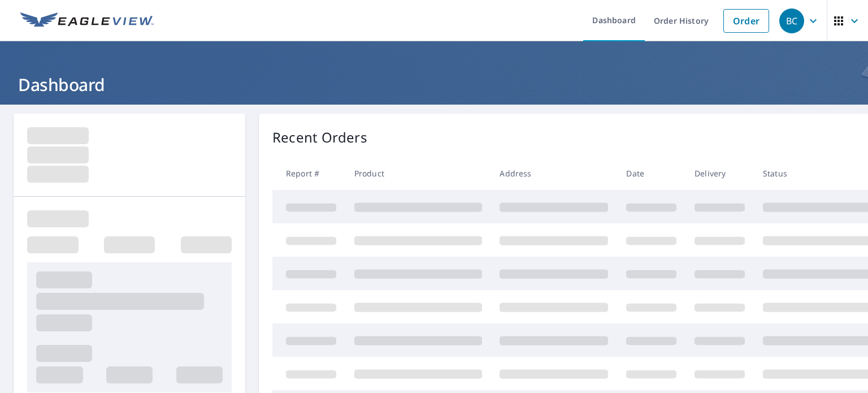 The width and height of the screenshot is (868, 393). What do you see at coordinates (792, 21) in the screenshot?
I see `div: BC` at bounding box center [792, 21].